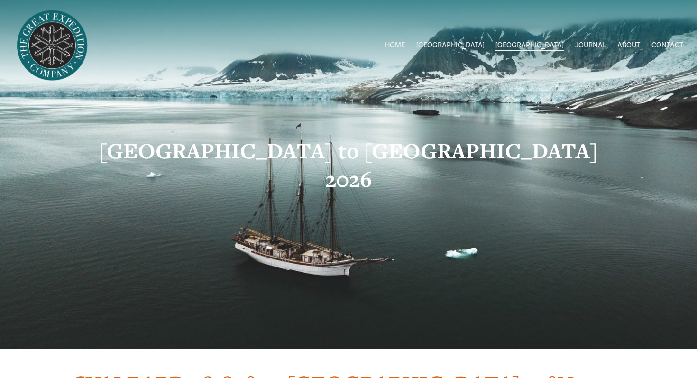 The width and height of the screenshot is (697, 378). I want to click on a: HOME, so click(395, 45).